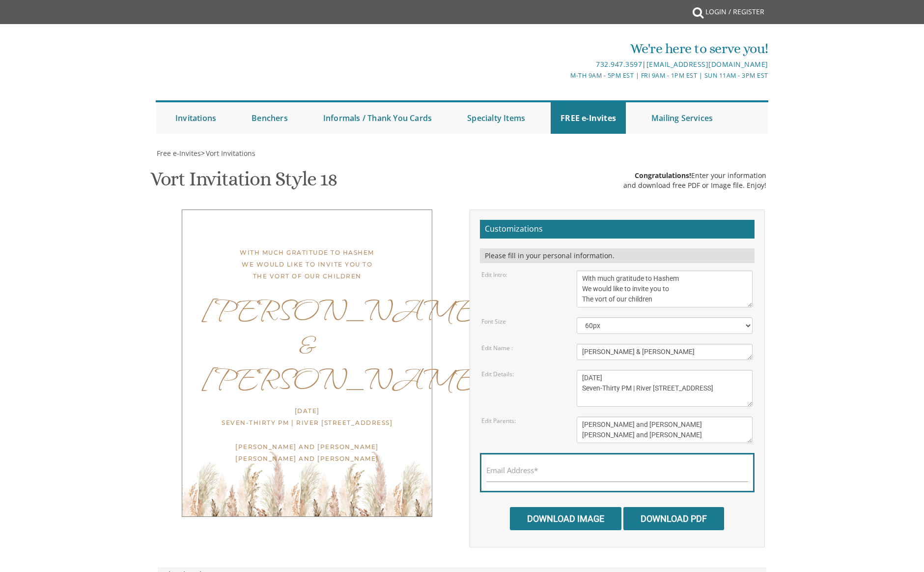  I want to click on a: Informals / Thank You Cards, so click(377, 118).